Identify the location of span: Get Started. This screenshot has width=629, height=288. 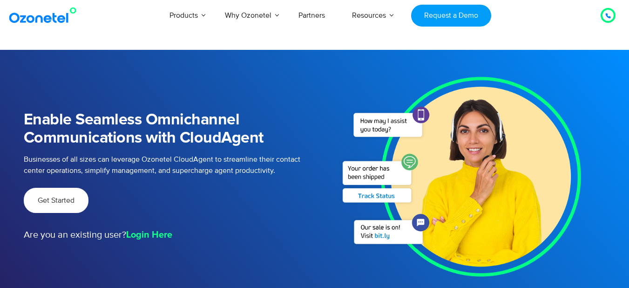
(56, 200).